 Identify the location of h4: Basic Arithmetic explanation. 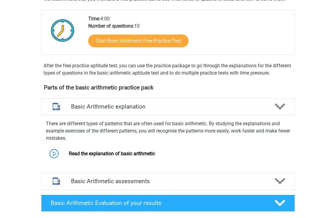
(168, 106).